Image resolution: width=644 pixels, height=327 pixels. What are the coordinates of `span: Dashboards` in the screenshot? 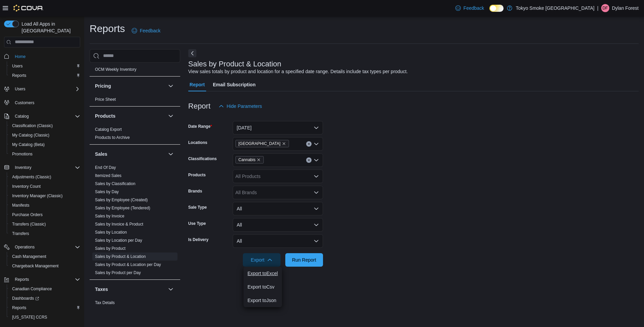 It's located at (26, 298).